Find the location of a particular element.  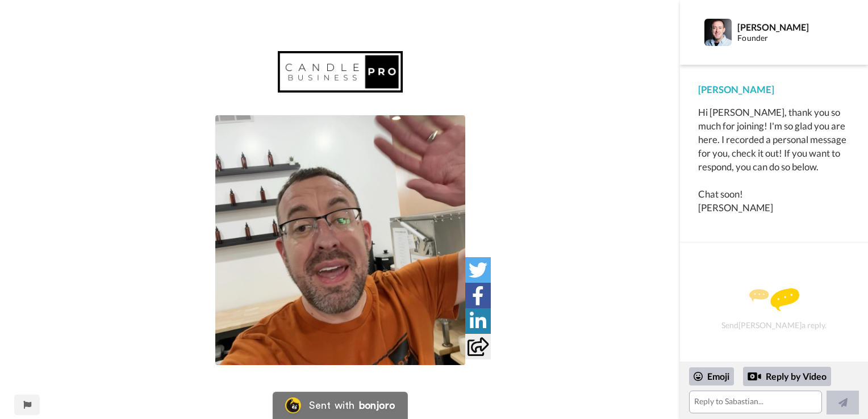

img: 8504462f-52cc-43a6-82a1-4e71b5feb7c5-thumb.jpg is located at coordinates (341, 240).